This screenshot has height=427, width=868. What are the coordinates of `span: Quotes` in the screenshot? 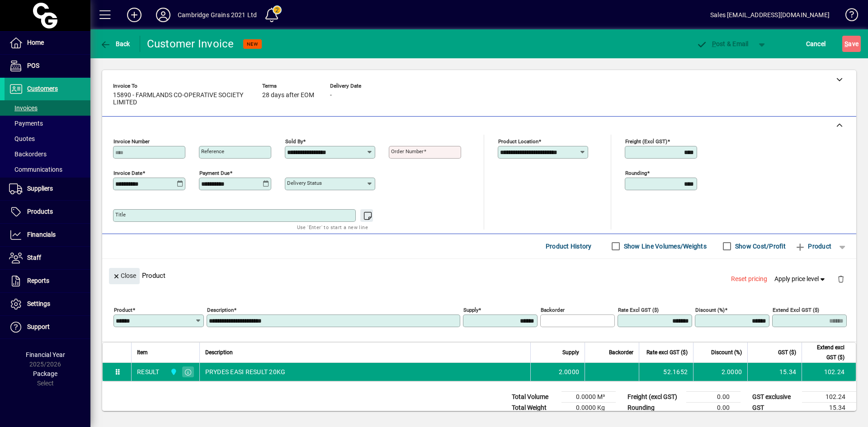 It's located at (22, 139).